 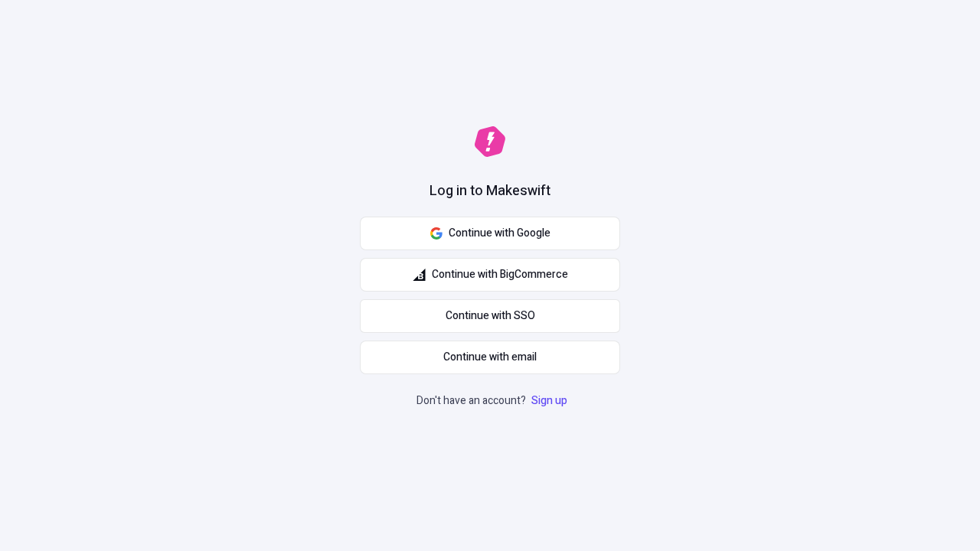 I want to click on a: Continue with SSO, so click(x=490, y=316).